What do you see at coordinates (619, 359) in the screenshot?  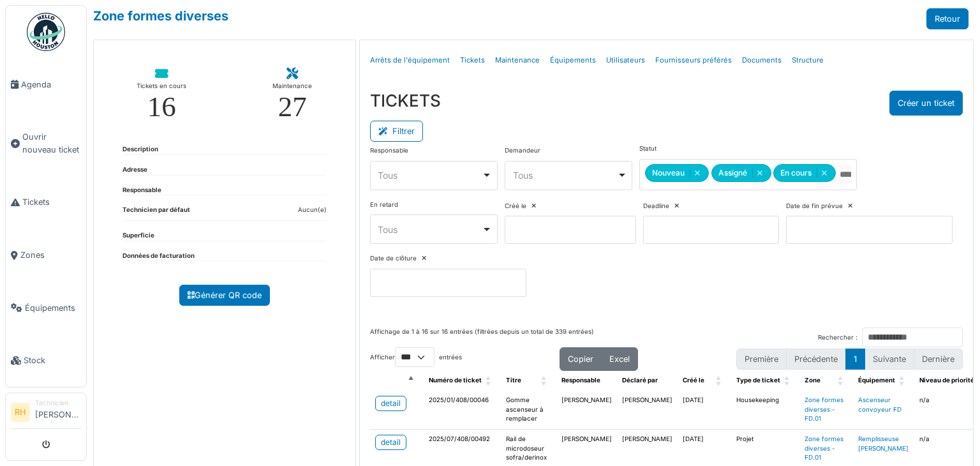 I see `button: Excel` at bounding box center [619, 359].